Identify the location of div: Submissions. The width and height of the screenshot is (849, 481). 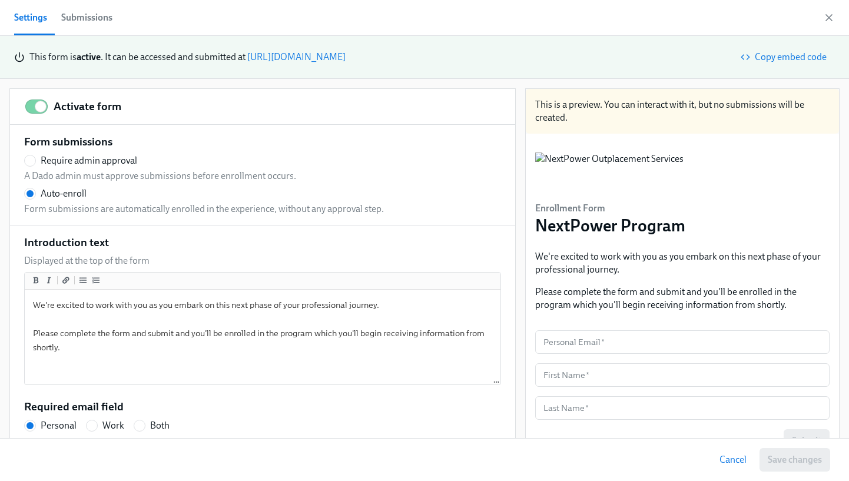
(87, 18).